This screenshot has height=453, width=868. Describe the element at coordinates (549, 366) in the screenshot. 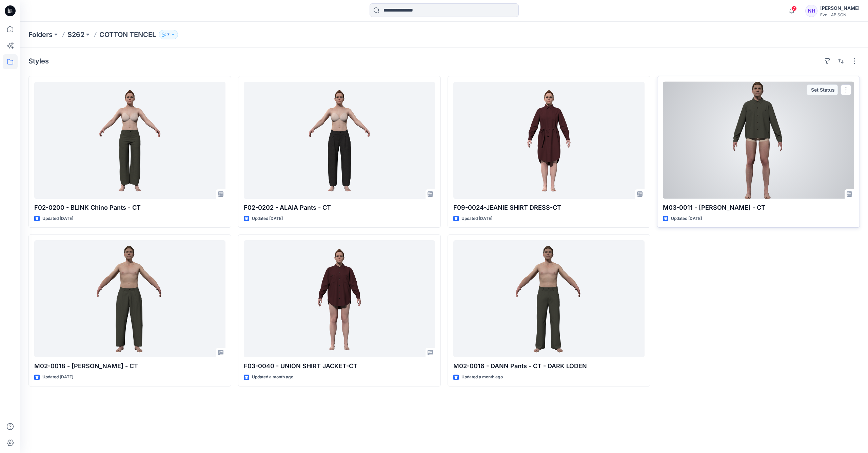

I see `p: M02-0016 - DANN Pants - CT - DARK LODEN` at that location.